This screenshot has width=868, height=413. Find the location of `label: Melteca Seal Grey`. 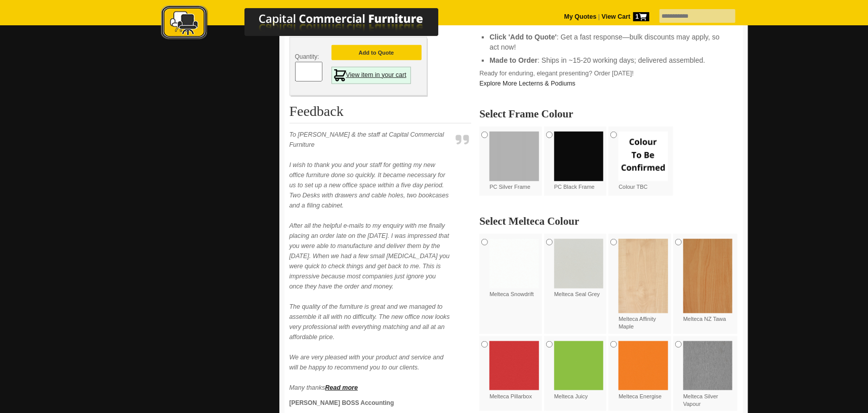

label: Melteca Seal Grey is located at coordinates (579, 268).